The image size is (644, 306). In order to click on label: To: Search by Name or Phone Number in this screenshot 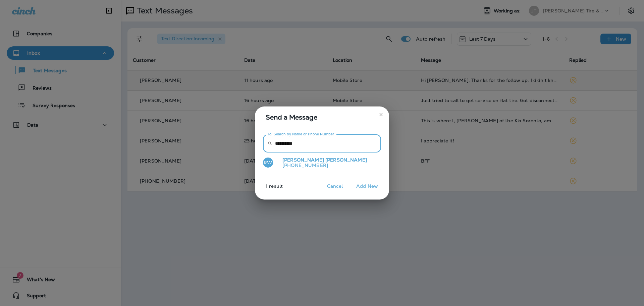, I will do `click(301, 134)`.